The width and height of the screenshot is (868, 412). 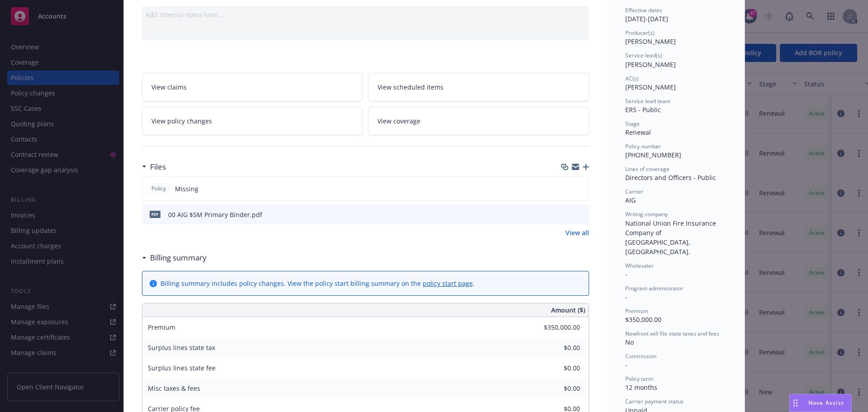 I want to click on span: Service lead team, so click(x=648, y=101).